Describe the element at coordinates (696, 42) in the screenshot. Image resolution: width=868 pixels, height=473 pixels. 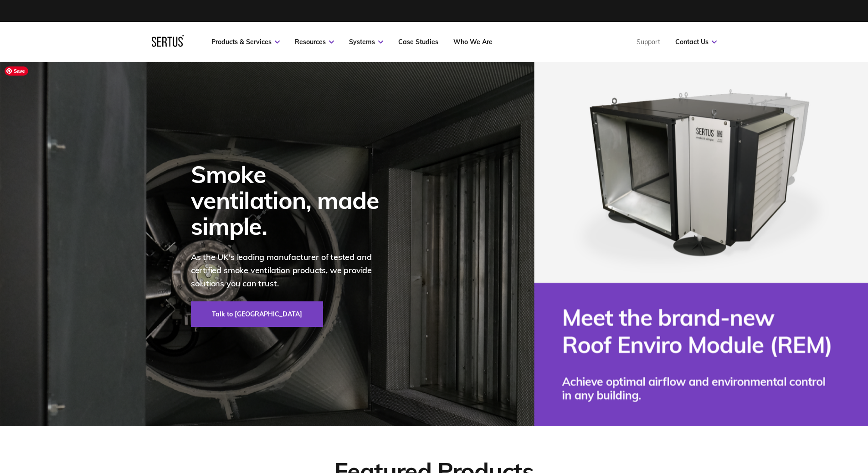
I see `a: Contact Us` at that location.